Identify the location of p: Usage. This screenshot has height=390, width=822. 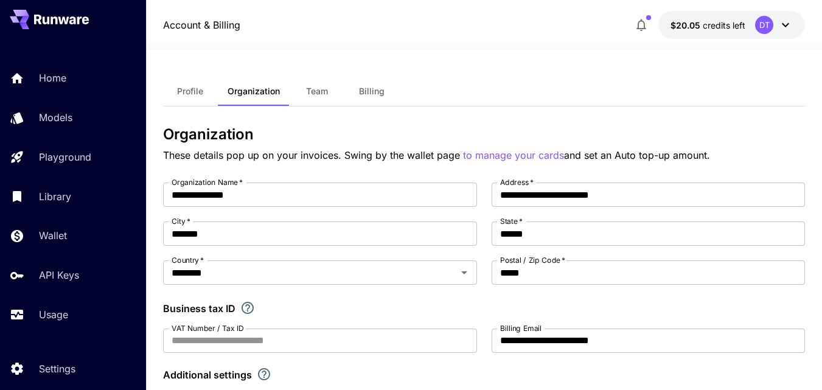
(54, 314).